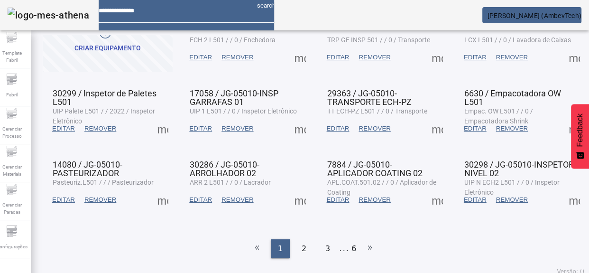 Image resolution: width=589 pixels, height=273 pixels. Describe the element at coordinates (87, 168) in the screenshot. I see `span: 14080 / JG-05010-PASTEURIZADOR` at that location.